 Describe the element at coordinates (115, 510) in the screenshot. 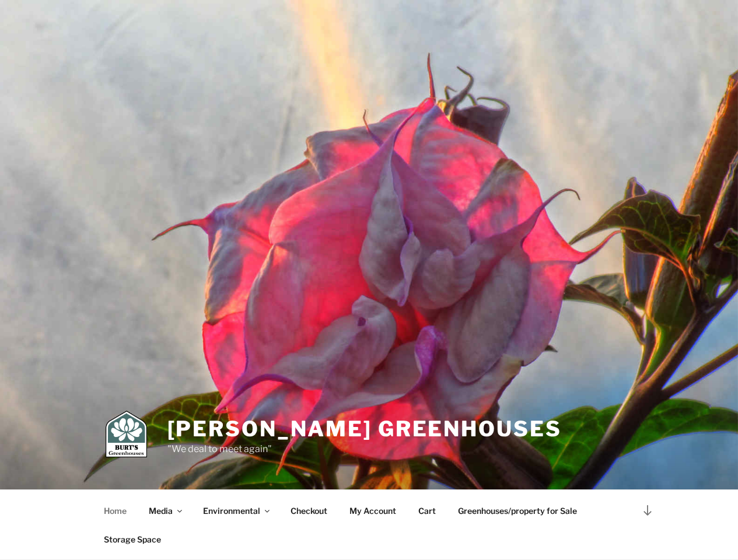

I see `a: Home` at that location.